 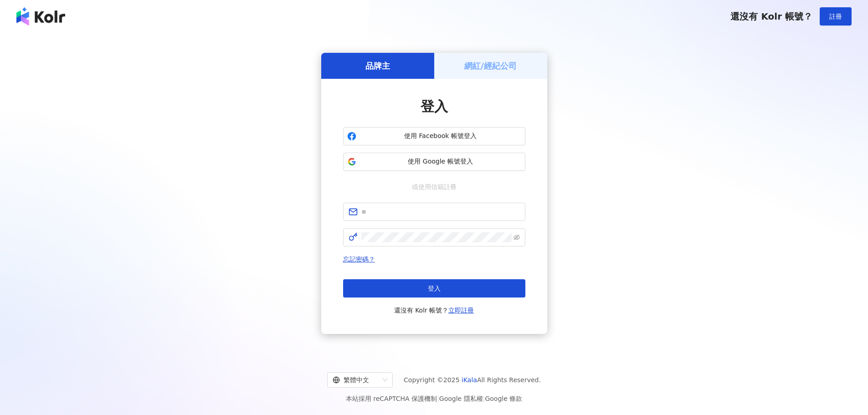 What do you see at coordinates (835, 16) in the screenshot?
I see `span: 註冊` at bounding box center [835, 16].